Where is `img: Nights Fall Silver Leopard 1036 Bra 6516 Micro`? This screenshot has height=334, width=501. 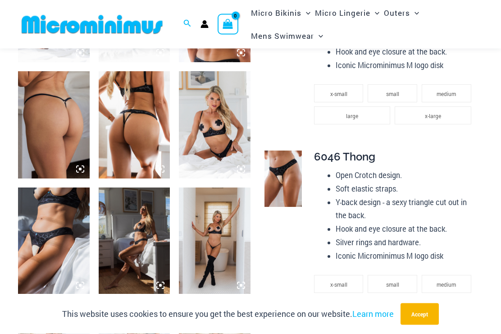
img: Nights Fall Silver Leopard 1036 Bra 6516 Micro is located at coordinates (215, 242).